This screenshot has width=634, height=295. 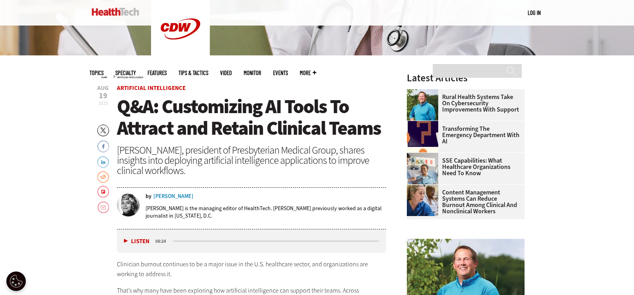 I want to click on span: 2025, so click(x=103, y=103).